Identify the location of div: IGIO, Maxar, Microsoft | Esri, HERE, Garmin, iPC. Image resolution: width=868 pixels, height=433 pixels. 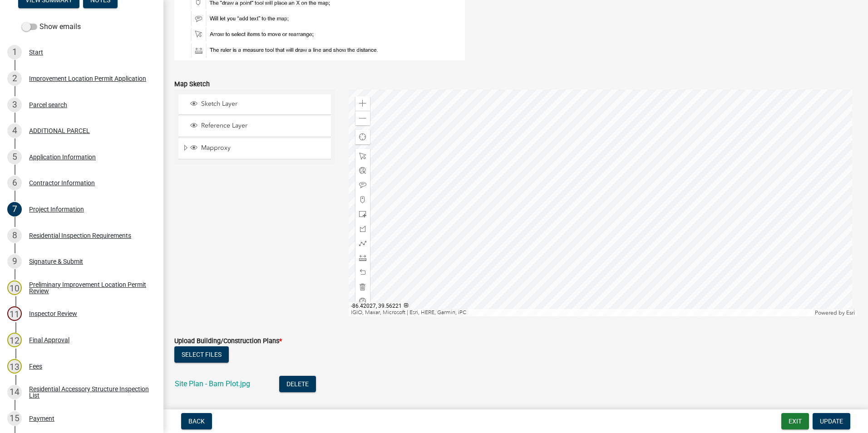
(581, 313).